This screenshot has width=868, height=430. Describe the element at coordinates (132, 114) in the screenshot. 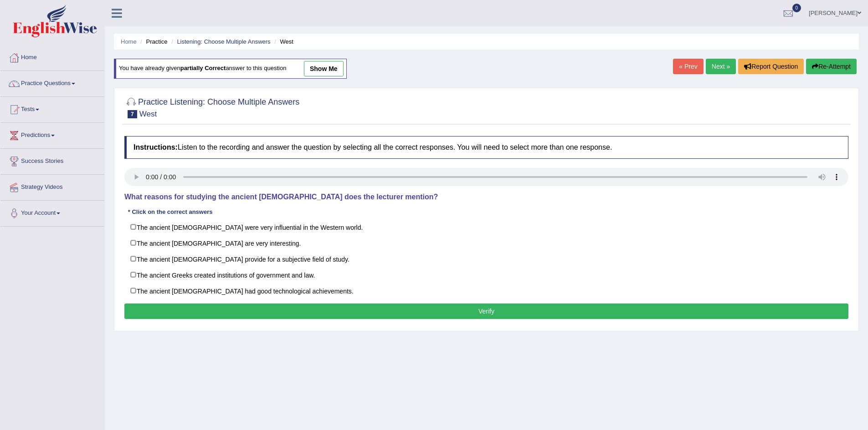

I see `span: 7` at that location.